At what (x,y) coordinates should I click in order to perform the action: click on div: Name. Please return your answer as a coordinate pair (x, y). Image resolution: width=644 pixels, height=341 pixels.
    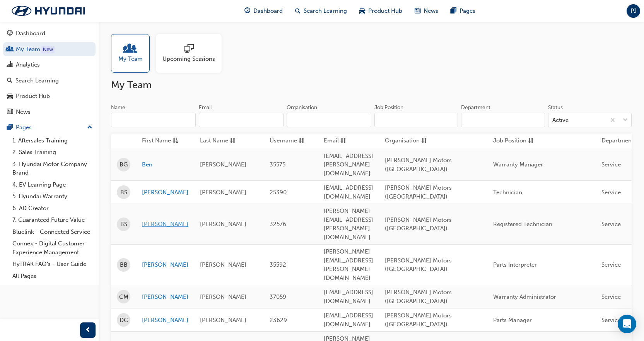
    Looking at the image, I should click on (118, 108).